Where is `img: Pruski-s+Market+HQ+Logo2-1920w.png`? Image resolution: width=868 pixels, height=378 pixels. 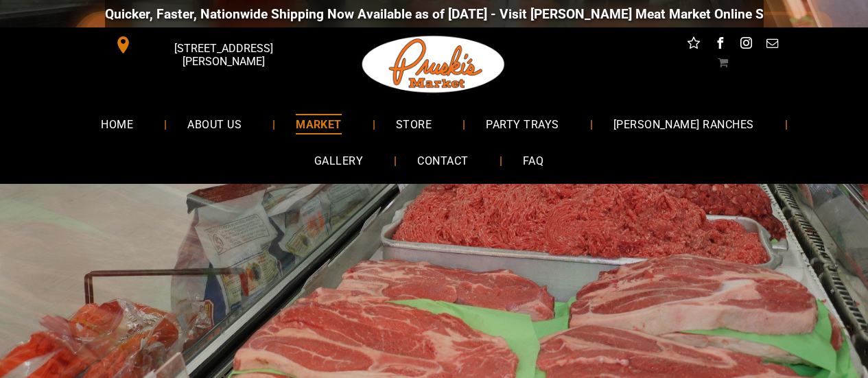
img: Pruski-s+Market+HQ+Logo2-1920w.png is located at coordinates (433, 65).